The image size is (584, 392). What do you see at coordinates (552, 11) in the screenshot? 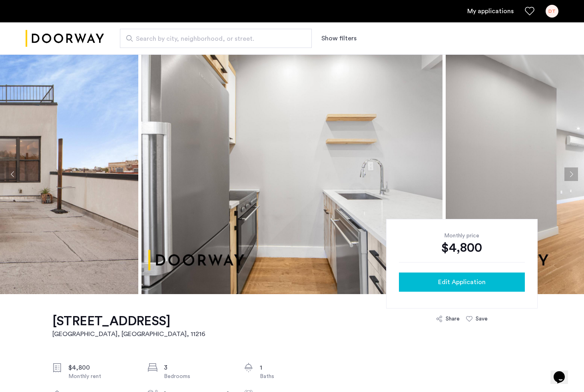
I see `div: DT` at bounding box center [552, 11].